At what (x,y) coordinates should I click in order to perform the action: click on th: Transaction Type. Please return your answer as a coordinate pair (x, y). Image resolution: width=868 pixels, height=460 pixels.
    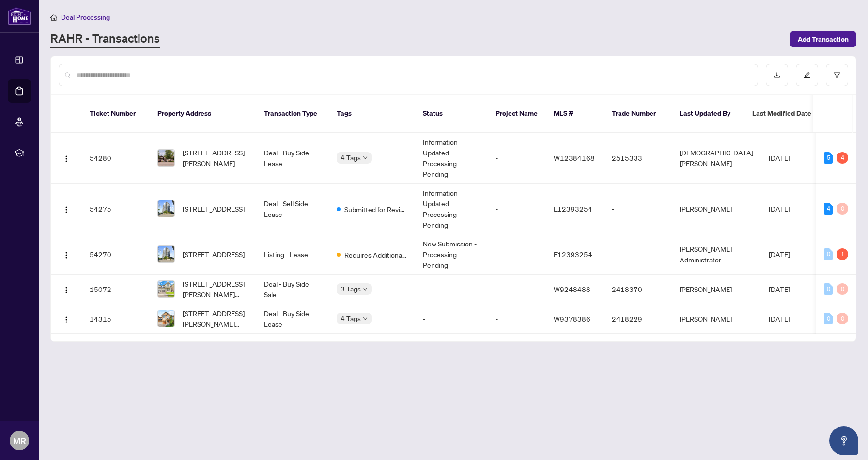
    Looking at the image, I should click on (293, 114).